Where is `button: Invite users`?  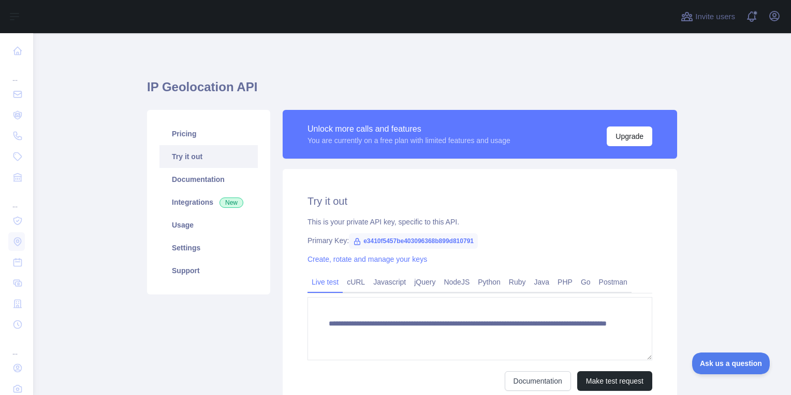 button: Invite users is located at coordinates (708, 17).